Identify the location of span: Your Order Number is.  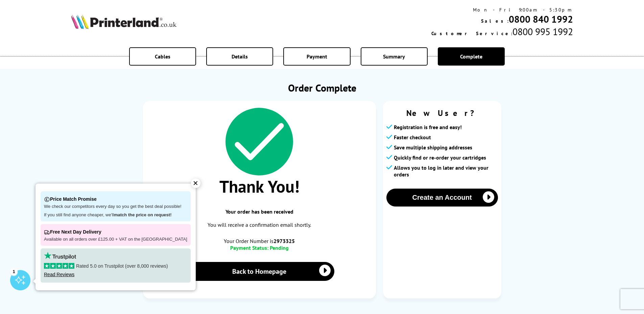
(259, 241).